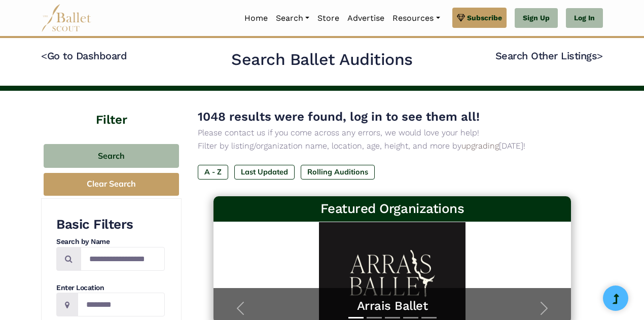 The image size is (644, 320). I want to click on label: Last Updated, so click(264, 172).